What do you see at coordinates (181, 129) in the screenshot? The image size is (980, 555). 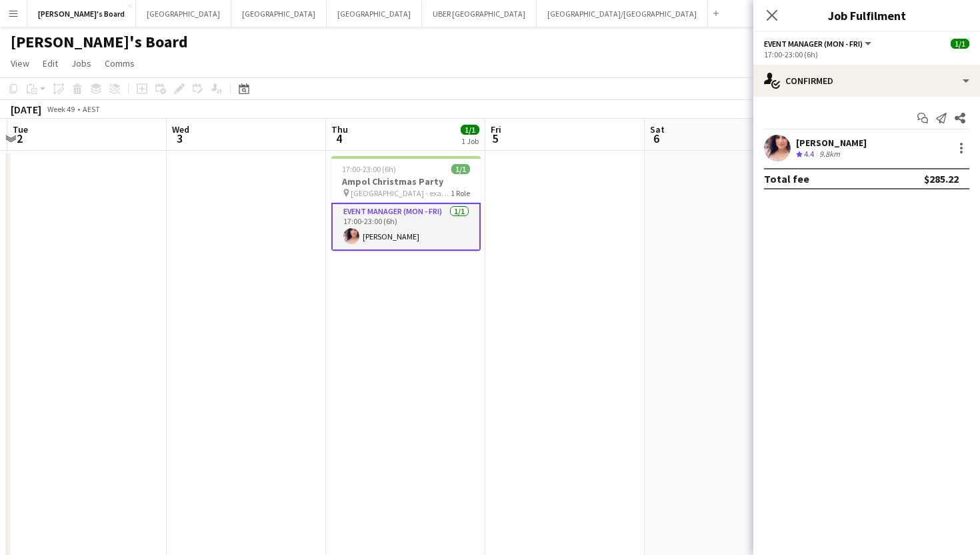 I see `span: Wed` at bounding box center [181, 129].